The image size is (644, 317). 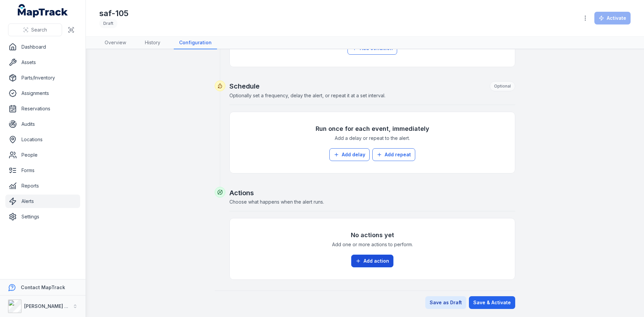 I want to click on a: Locations, so click(x=43, y=139).